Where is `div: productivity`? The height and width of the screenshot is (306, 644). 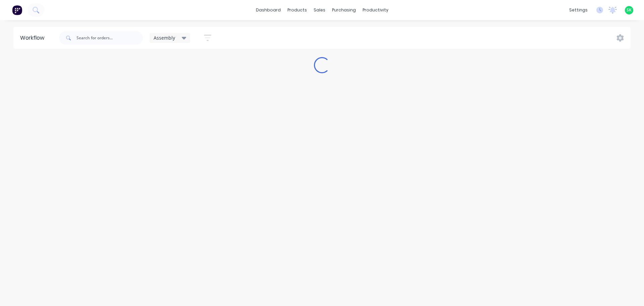 div: productivity is located at coordinates (375, 10).